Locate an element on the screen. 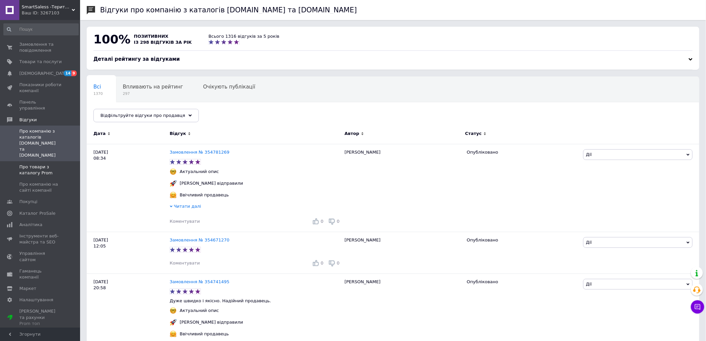 This screenshot has height=341, width=706. span: Налаштування is located at coordinates (36, 300).